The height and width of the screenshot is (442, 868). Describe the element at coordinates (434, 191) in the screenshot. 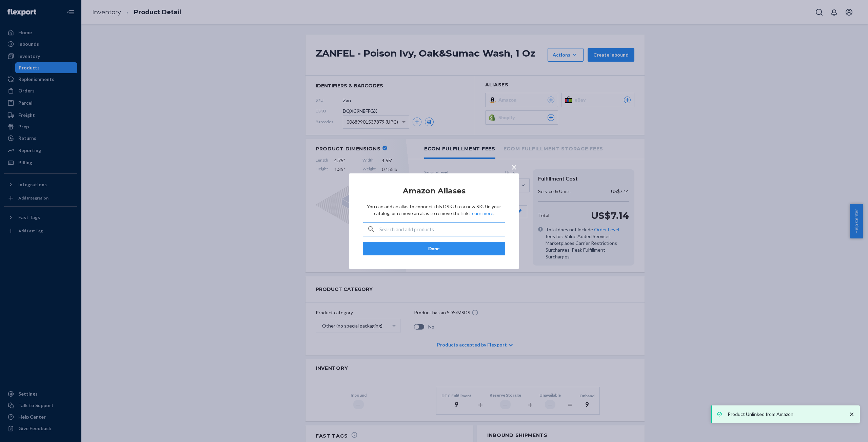

I see `h2: Amazon Aliases` at that location.